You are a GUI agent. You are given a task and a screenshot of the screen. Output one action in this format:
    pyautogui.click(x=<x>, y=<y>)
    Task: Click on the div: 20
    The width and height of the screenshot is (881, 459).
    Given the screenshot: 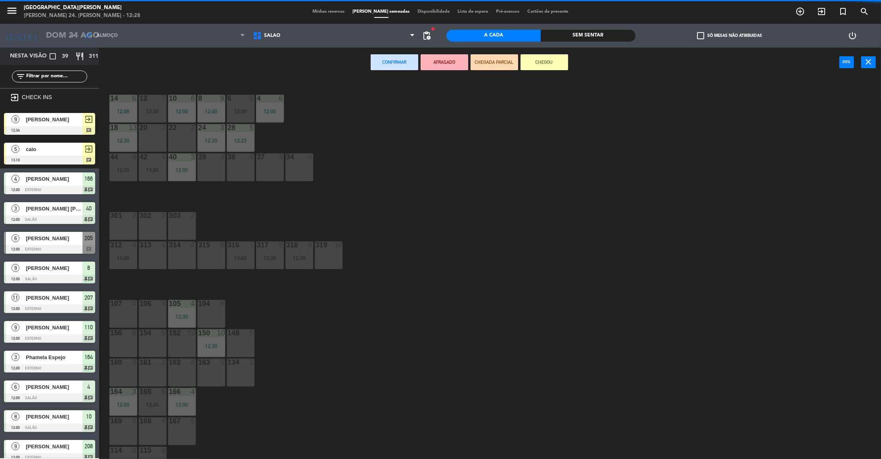 What is the action you would take?
    pyautogui.click(x=140, y=128)
    